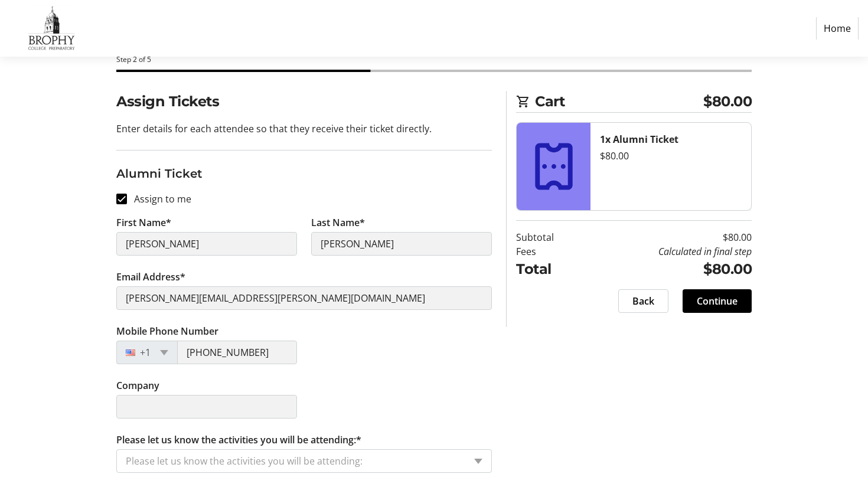  Describe the element at coordinates (434, 60) in the screenshot. I see `div: Step 2 of 5` at that location.